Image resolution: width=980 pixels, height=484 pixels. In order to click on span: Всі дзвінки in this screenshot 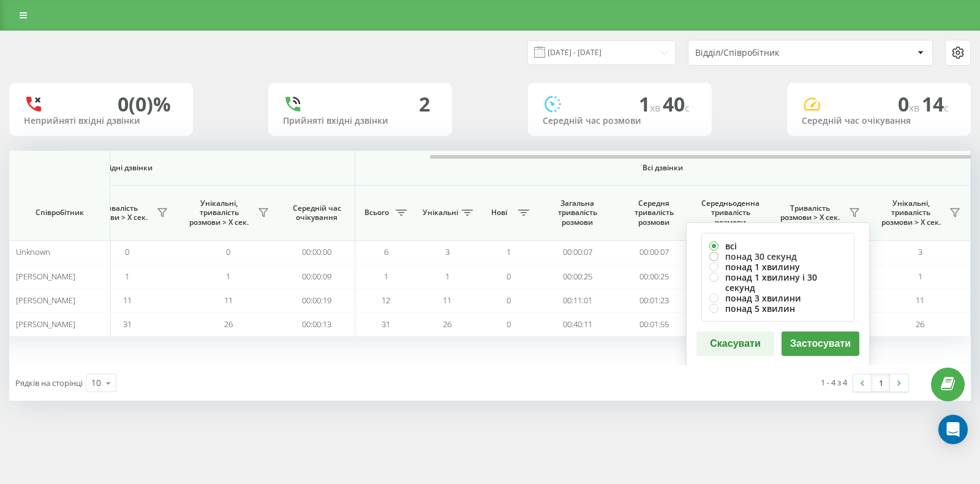, I will do `click(663, 168)`.